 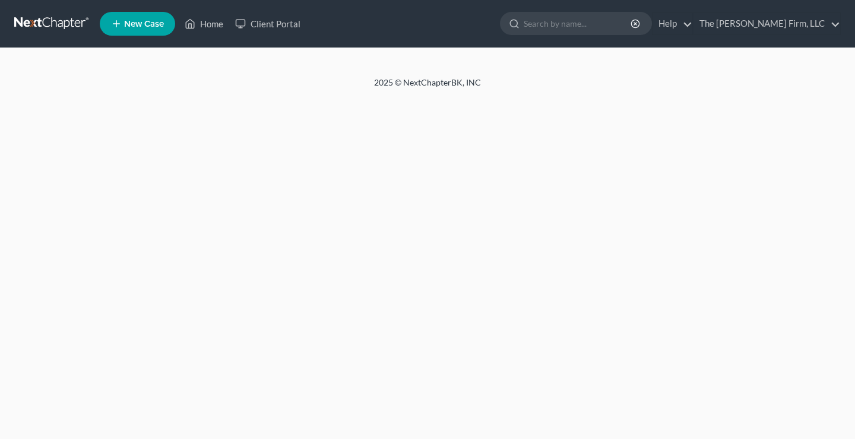 I want to click on a: Help, so click(x=672, y=24).